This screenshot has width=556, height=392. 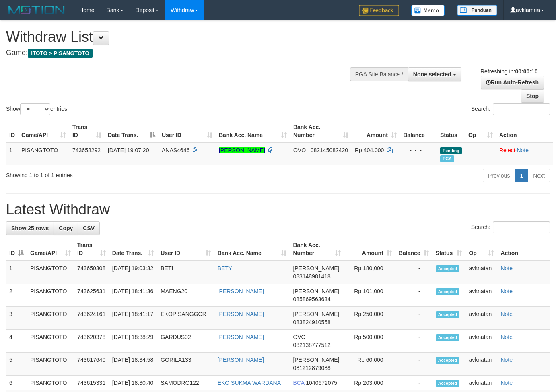 What do you see at coordinates (186, 364) in the screenshot?
I see `td: GORILA133` at bounding box center [186, 364].